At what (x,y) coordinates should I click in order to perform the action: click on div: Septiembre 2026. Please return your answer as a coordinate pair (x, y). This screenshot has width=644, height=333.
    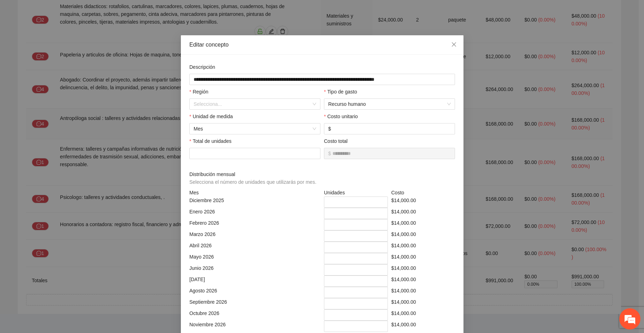
    Looking at the image, I should click on (255, 304).